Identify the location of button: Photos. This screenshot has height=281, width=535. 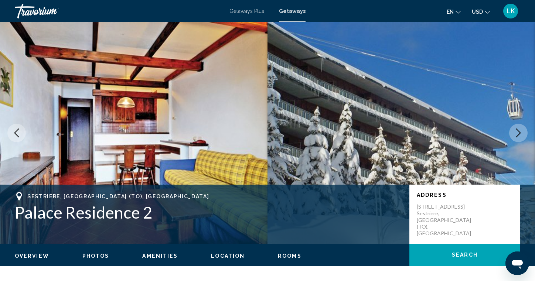
(96, 256).